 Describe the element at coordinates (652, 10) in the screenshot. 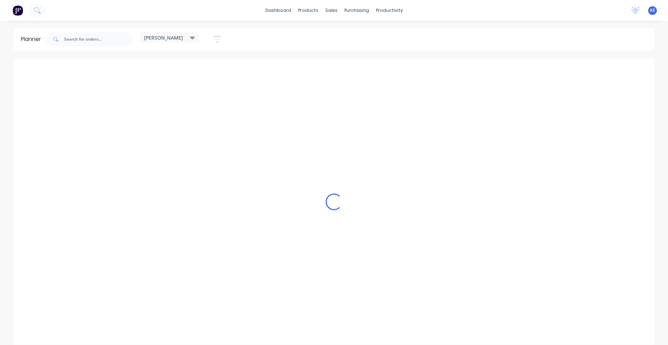

I see `span: KE` at that location.